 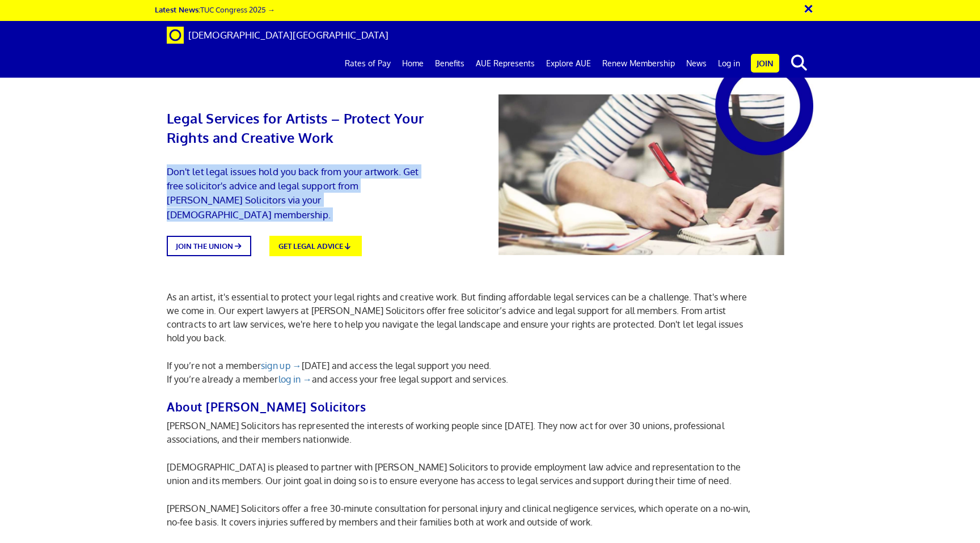 I want to click on a: Latest News:TUC Congress 2025 →, so click(x=215, y=9).